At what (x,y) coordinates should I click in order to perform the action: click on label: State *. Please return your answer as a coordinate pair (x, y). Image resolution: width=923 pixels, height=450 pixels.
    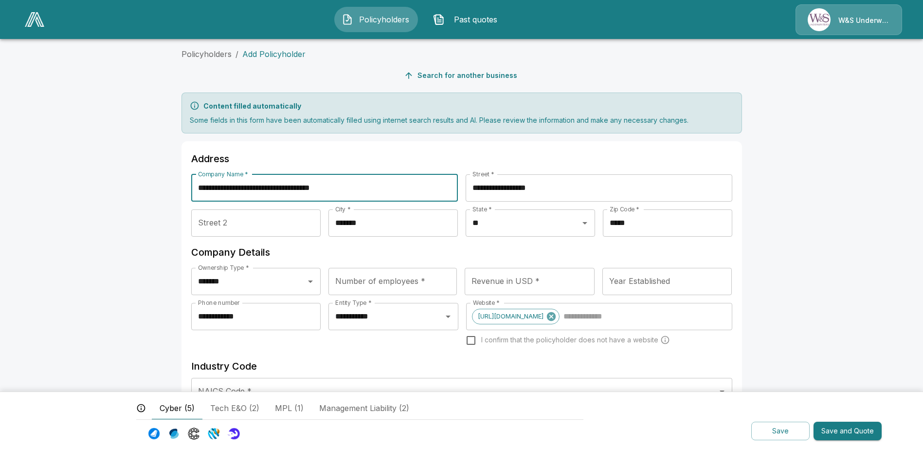
    Looking at the image, I should click on (482, 209).